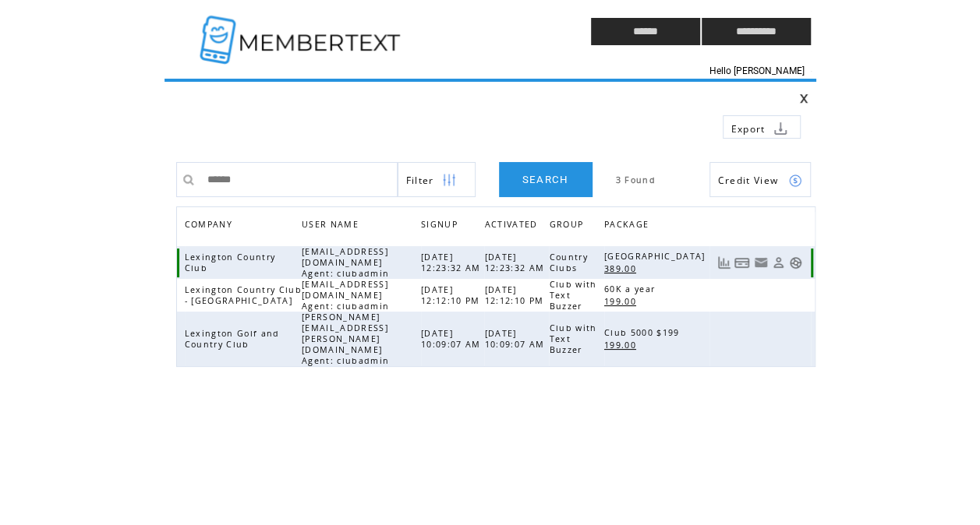  What do you see at coordinates (442, 226) in the screenshot?
I see `span: SIGNUP` at bounding box center [442, 226].